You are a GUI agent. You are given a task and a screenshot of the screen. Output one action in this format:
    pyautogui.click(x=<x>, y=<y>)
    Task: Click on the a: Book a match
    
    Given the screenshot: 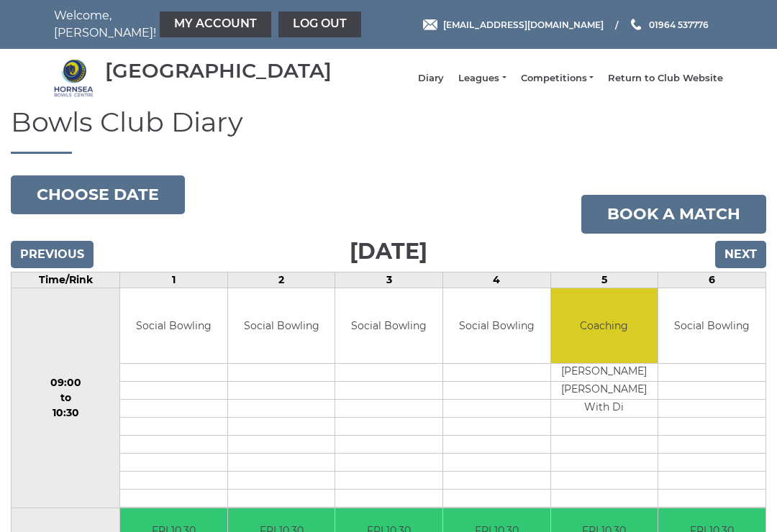 What is the action you would take?
    pyautogui.click(x=673, y=214)
    